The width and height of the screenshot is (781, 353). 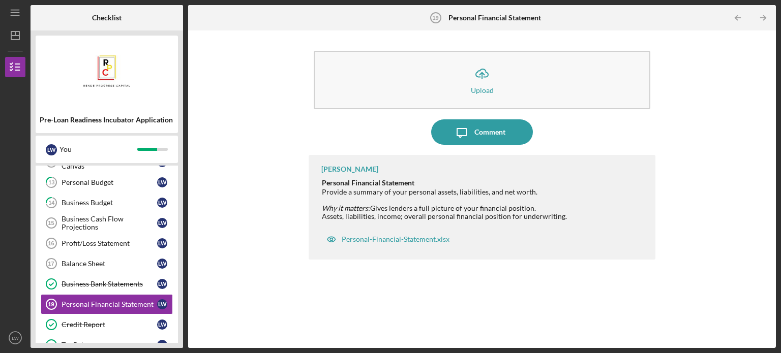 I want to click on div: Personal-Financial-Statement.xlsx, so click(x=396, y=239).